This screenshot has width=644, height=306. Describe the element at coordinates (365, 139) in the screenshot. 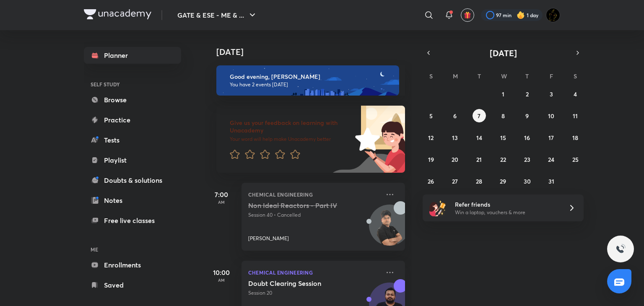

I see `img: feedback_image` at that location.